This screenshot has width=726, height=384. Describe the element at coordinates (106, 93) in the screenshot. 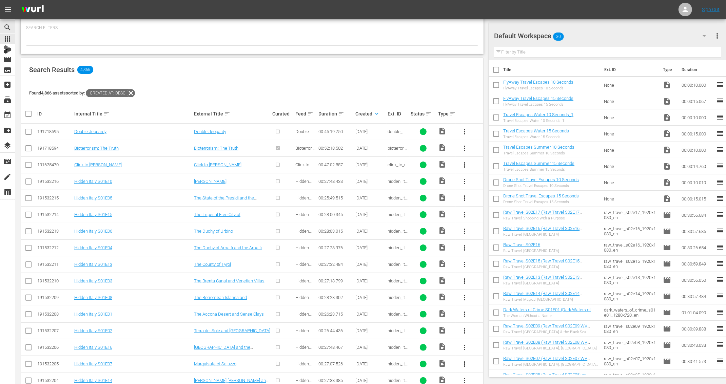

I see `span: Created At: desc` at that location.